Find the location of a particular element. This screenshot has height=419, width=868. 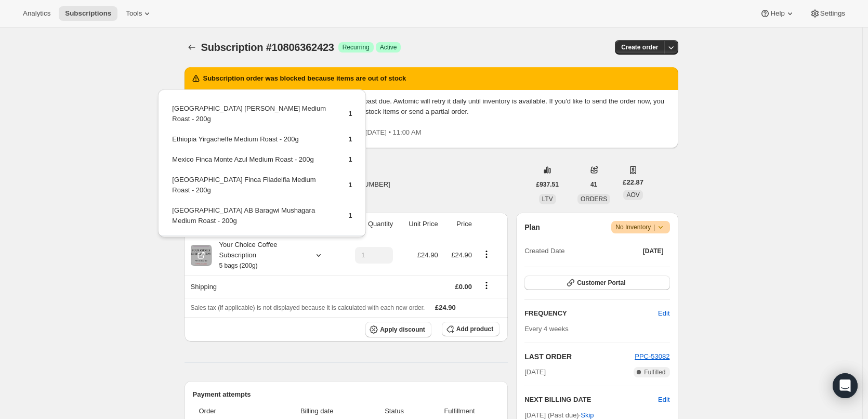

th: Unit Price is located at coordinates (419, 224).